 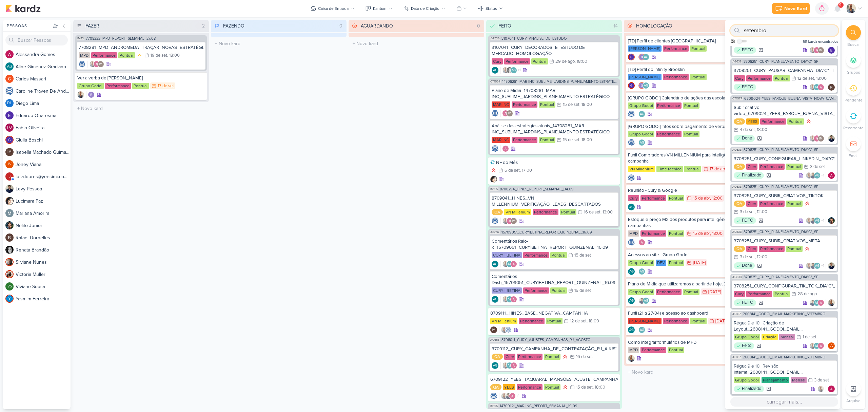 I want to click on div: Responsável: Levy Pessoa, so click(x=831, y=138).